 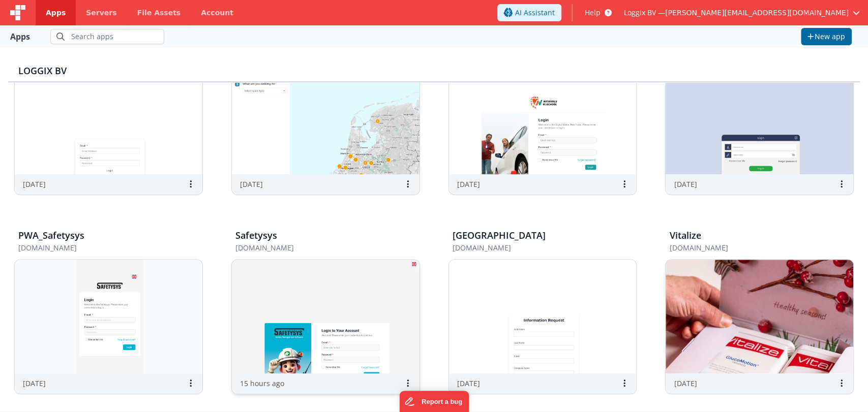 What do you see at coordinates (644, 12) in the screenshot?
I see `span: Loggix BV —` at bounding box center [644, 12].